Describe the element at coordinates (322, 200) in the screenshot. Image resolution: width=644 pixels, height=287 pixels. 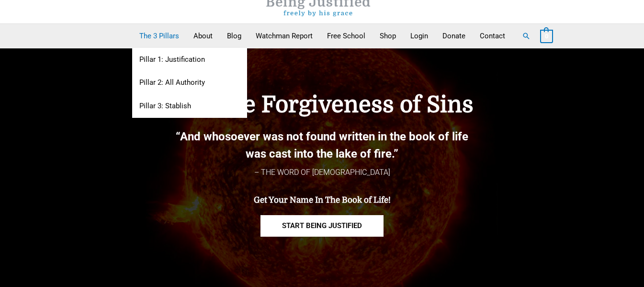
I see `h4: Get Your Name In The Book of Life!` at that location.